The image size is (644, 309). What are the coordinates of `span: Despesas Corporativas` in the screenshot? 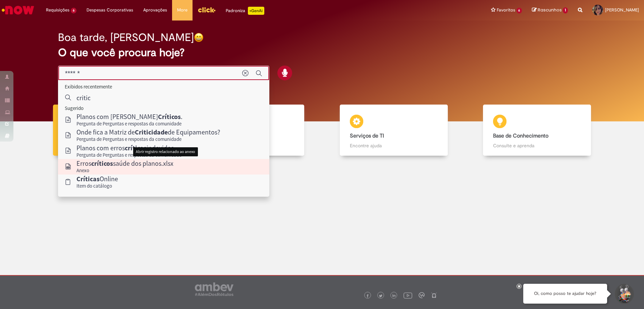 It's located at (110, 10).